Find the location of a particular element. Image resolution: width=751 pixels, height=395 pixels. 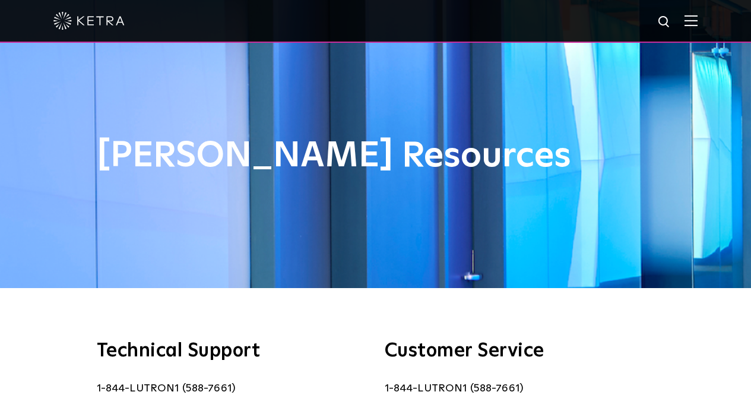

h3: Customer Service is located at coordinates (520, 351).